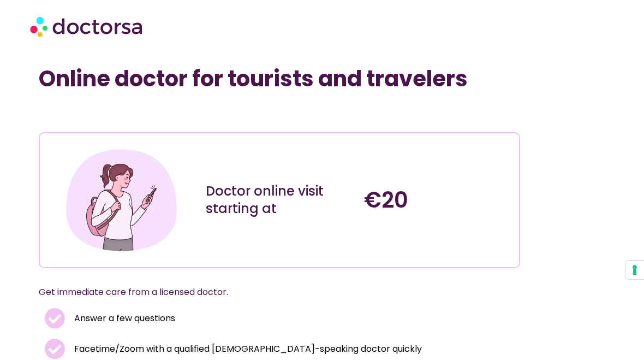 The width and height of the screenshot is (644, 360). Describe the element at coordinates (266, 292) in the screenshot. I see `p: Get immediate care from a licensed doctor.` at that location.